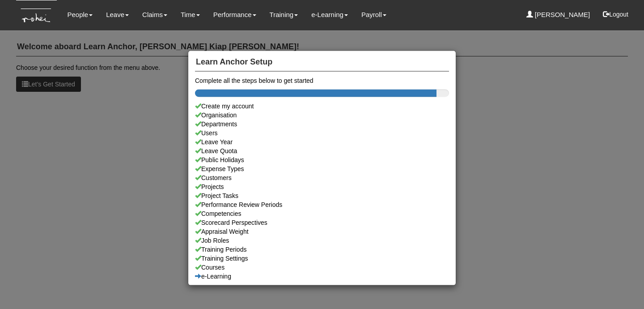 Image resolution: width=644 pixels, height=309 pixels. What do you see at coordinates (322, 105) in the screenshot?
I see `div: Create my account` at bounding box center [322, 105].